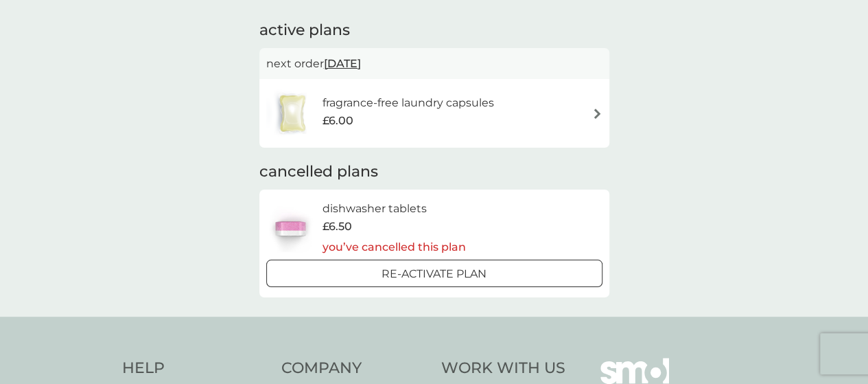 The image size is (868, 384). What do you see at coordinates (393, 247) in the screenshot?
I see `p: you’ve cancelled this plan` at bounding box center [393, 247].